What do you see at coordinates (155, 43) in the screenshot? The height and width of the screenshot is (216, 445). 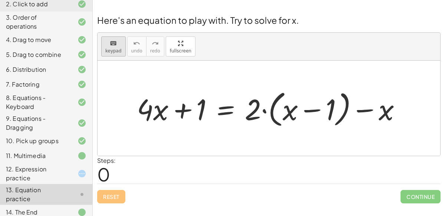 I see `i: redo` at bounding box center [155, 43].